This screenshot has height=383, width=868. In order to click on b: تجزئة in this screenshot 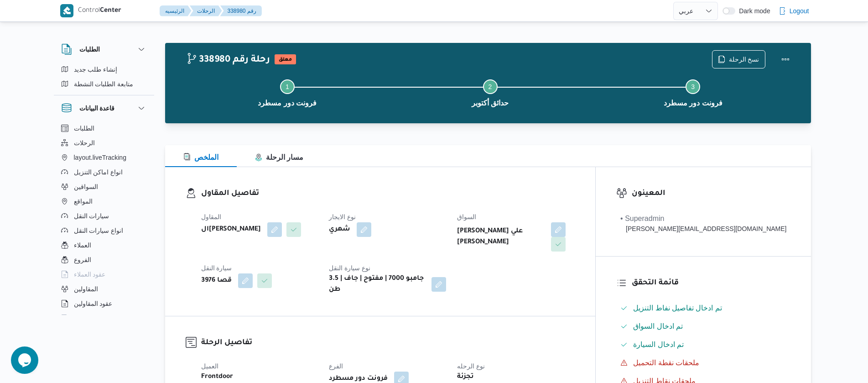, I will do `click(465, 377)`.